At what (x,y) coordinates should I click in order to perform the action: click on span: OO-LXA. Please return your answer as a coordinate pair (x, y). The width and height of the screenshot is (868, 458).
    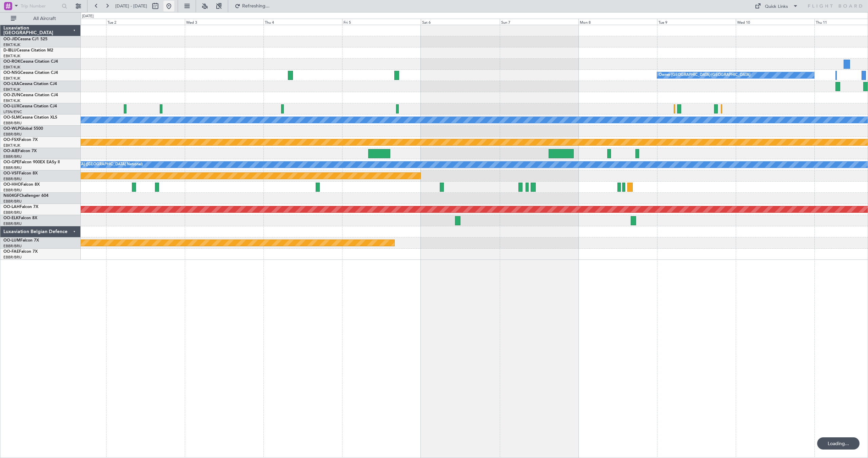
    Looking at the image, I should click on (11, 84).